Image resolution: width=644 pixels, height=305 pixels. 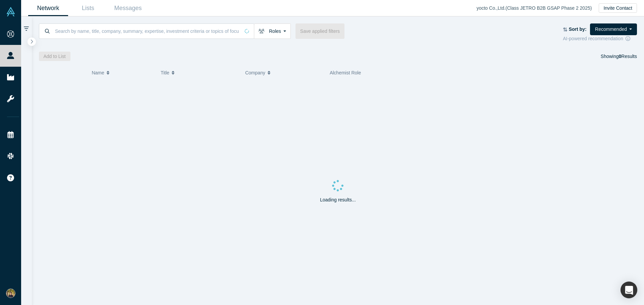 I want to click on button: Save applied filters, so click(x=320, y=31).